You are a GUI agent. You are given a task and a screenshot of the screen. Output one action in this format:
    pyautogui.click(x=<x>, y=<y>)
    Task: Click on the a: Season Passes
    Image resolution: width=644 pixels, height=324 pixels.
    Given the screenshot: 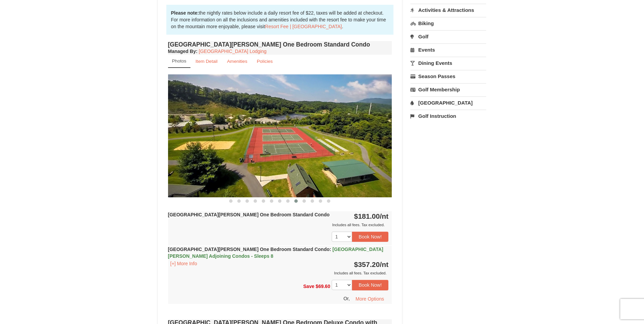 What is the action you would take?
    pyautogui.click(x=448, y=76)
    